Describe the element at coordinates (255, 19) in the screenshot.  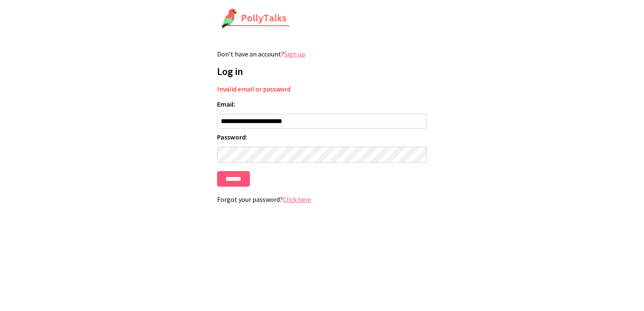
I see `img: PollyTalks Logo` at that location.